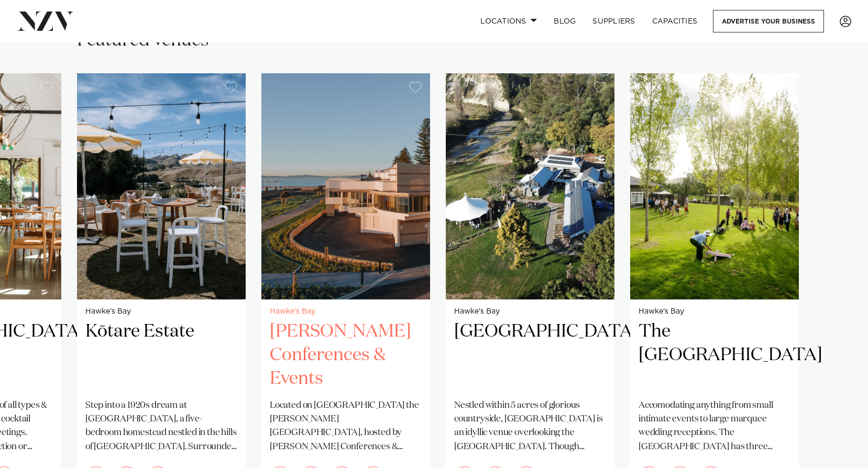 This screenshot has width=868, height=468. What do you see at coordinates (45, 21) in the screenshot?
I see `img: nzv-logo.png` at bounding box center [45, 21].